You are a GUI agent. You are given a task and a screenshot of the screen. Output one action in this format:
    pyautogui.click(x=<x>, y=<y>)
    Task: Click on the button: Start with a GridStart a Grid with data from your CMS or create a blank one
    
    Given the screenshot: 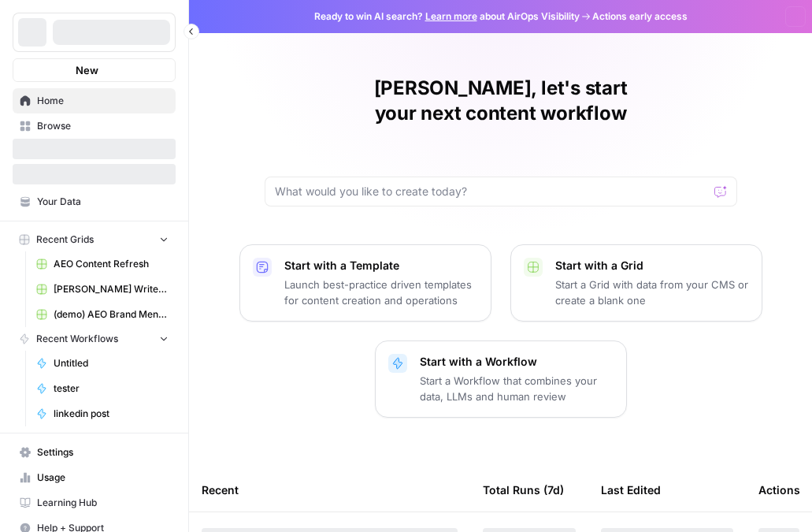 What is the action you would take?
    pyautogui.click(x=636, y=283)
    